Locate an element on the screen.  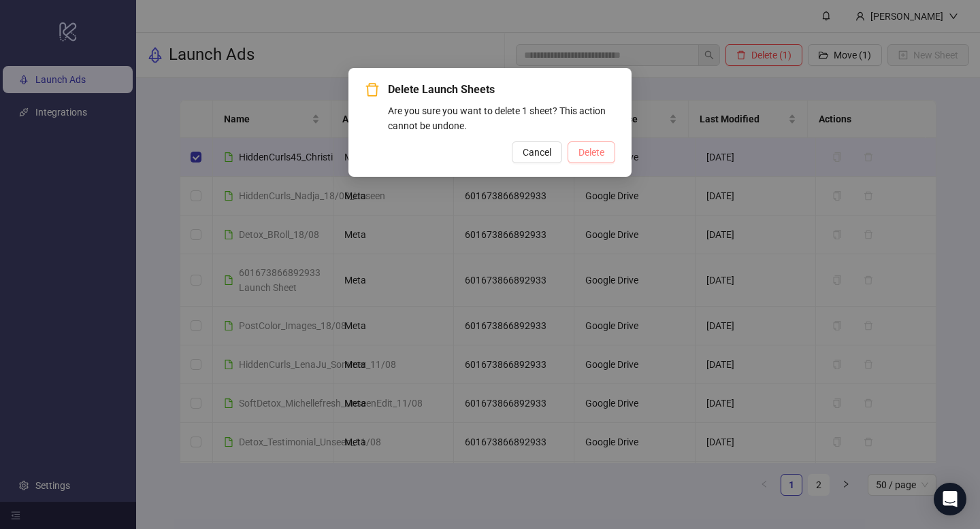
span: Delete Launch Sheets is located at coordinates (502, 89).